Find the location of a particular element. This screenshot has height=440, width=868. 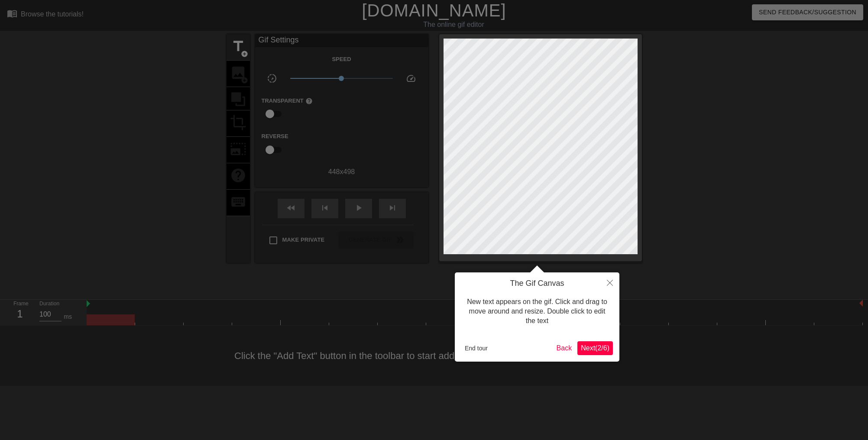

div: New text appears on the gif. Click and drag to move around and resize. Double click to edit the text is located at coordinates (537, 312).